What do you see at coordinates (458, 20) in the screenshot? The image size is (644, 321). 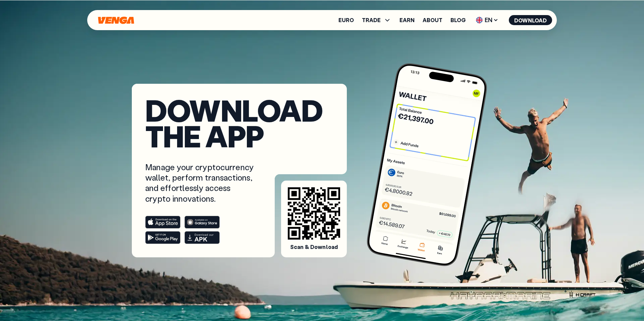 I see `a: Blog` at bounding box center [458, 20].